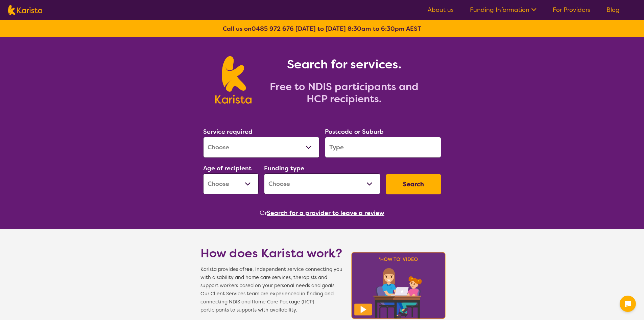  Describe the element at coordinates (284, 168) in the screenshot. I see `label: Funding type` at that location.